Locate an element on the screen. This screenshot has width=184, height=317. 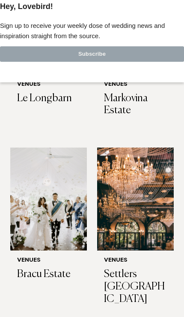
a: Auckland Weddings Venues | Bracu Estate Venues Bracu Estate is located at coordinates (48, 217).